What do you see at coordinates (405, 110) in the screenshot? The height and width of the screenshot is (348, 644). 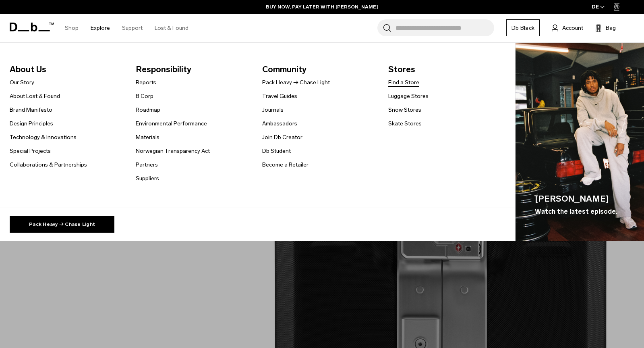 I see `a: Snow Stores` at bounding box center [405, 110].